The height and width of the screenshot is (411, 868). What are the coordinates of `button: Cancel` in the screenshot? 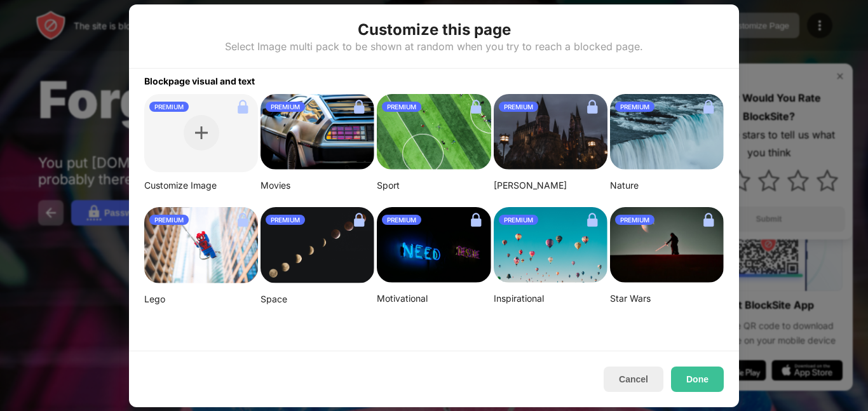 It's located at (634, 379).